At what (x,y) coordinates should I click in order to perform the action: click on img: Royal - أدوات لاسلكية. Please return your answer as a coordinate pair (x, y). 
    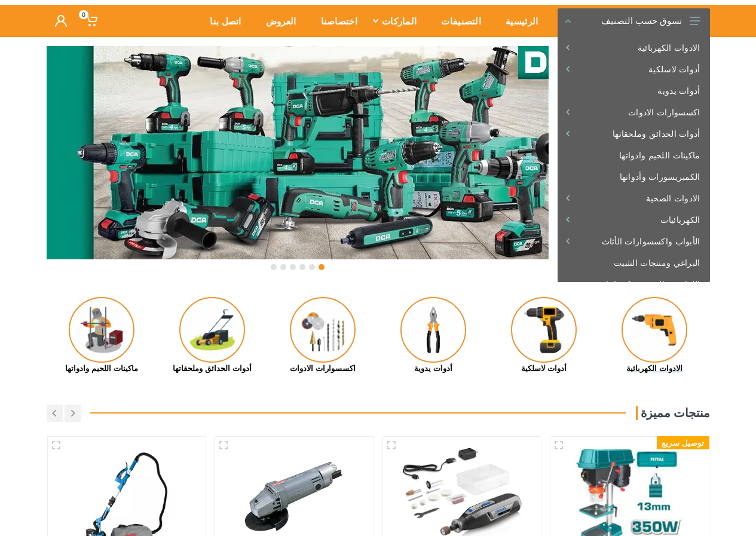
    Looking at the image, I should click on (543, 330).